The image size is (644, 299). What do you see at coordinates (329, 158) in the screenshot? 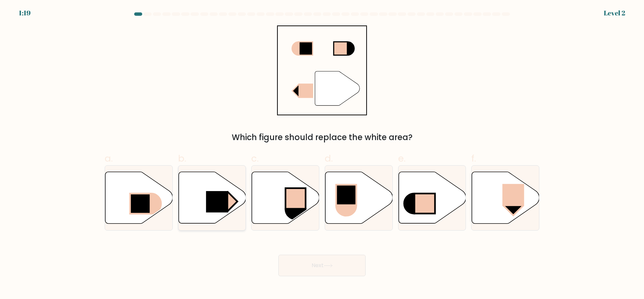
I see `span: d.` at bounding box center [329, 158].